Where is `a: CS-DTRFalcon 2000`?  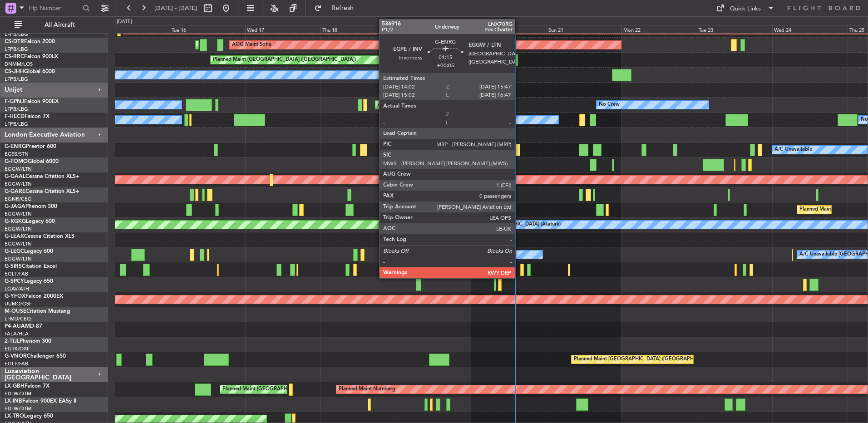 a: CS-DTRFalcon 2000 is located at coordinates (30, 42).